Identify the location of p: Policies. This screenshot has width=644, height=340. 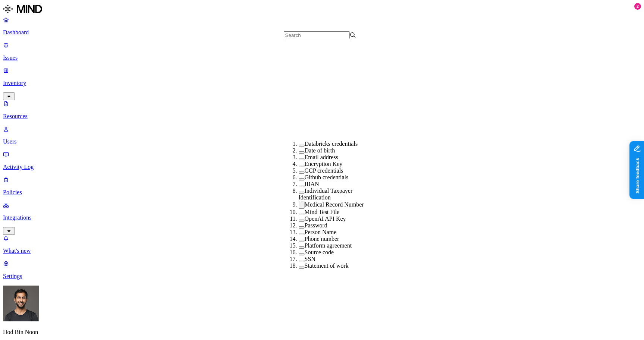
(322, 193).